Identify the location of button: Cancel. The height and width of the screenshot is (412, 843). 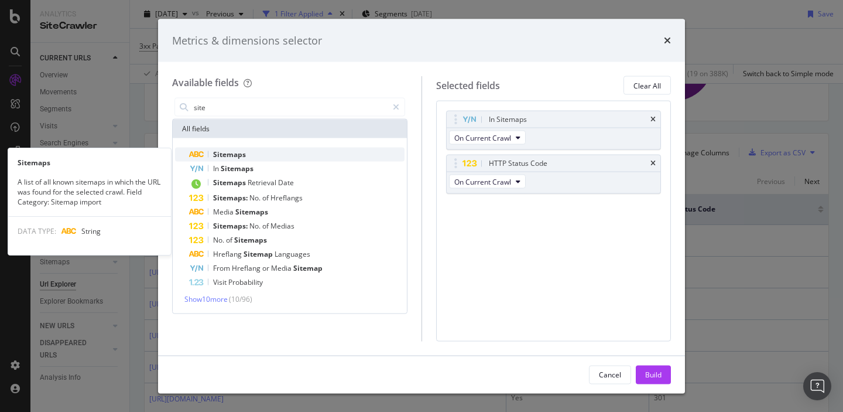
(610, 374).